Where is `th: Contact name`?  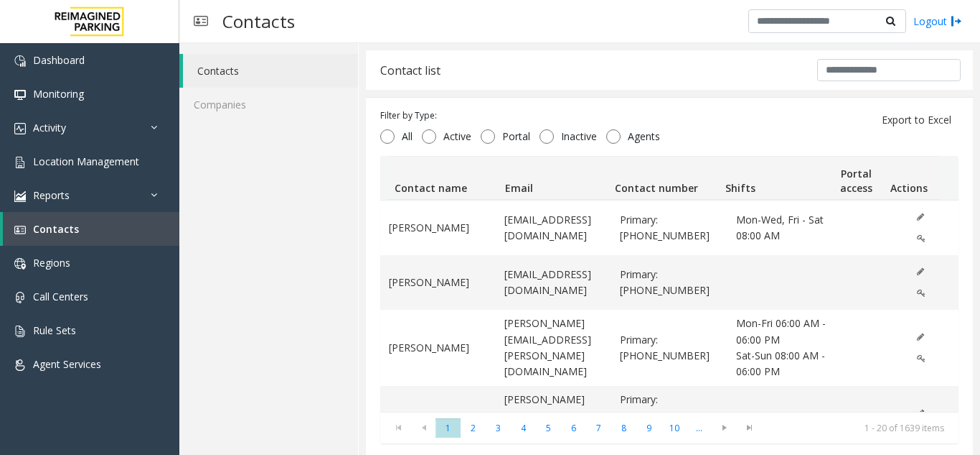
th: Contact name is located at coordinates (443, 178).